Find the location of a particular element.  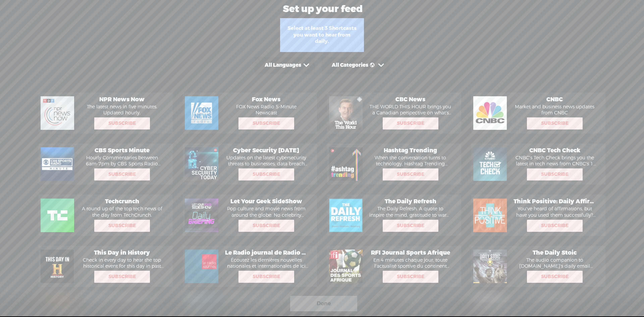

img: http%3A%2F%2Fres.cloudinary.com%2Ftrebble-fm%2Fimage%2Fupload%2Fv1580769991%2Fcom.trebble.trebble... is located at coordinates (57, 266).